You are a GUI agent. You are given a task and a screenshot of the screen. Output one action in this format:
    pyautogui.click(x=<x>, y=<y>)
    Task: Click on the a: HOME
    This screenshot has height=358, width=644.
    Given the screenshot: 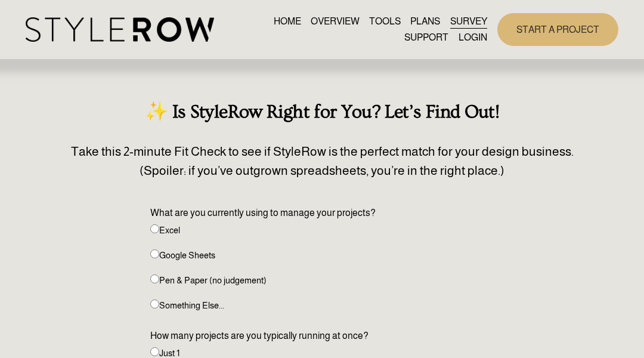 What is the action you would take?
    pyautogui.click(x=288, y=21)
    